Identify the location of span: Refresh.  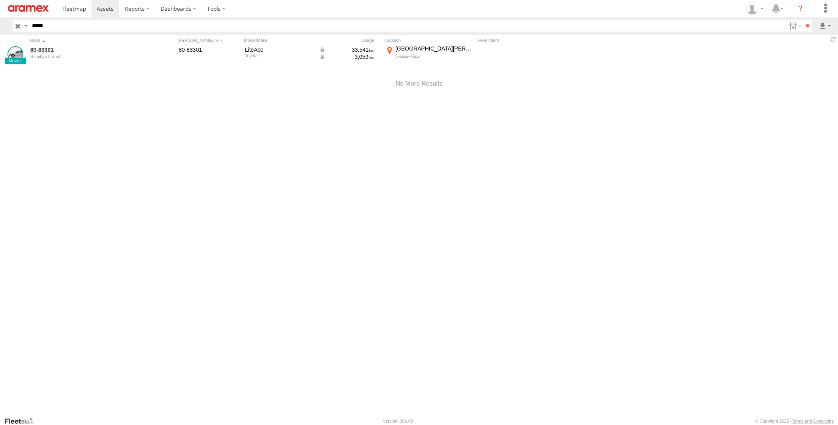
(833, 39).